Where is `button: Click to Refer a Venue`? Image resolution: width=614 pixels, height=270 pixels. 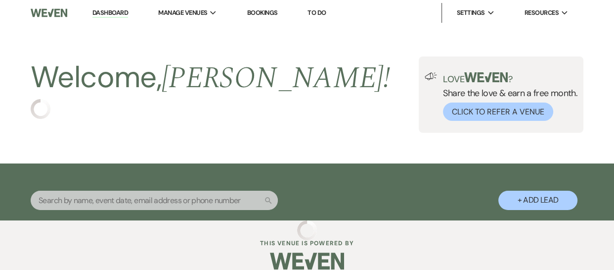 button: Click to Refer a Venue is located at coordinates (498, 111).